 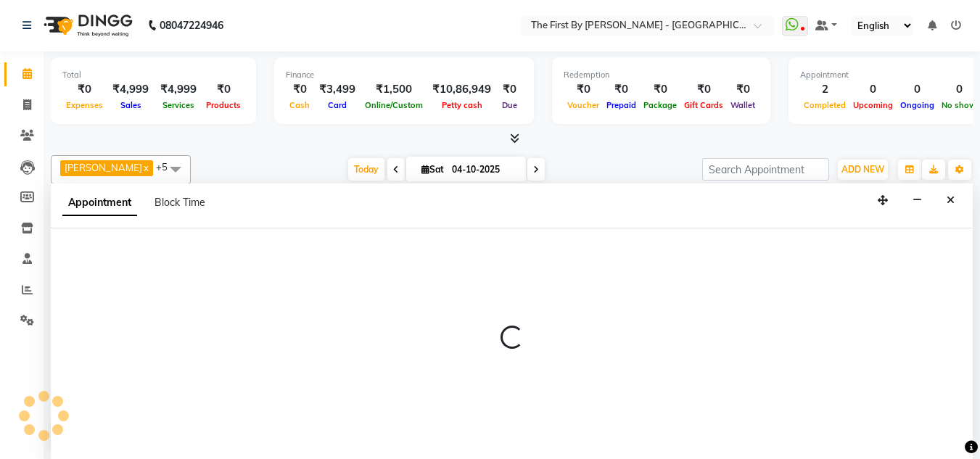 What do you see at coordinates (765, 169) in the screenshot?
I see `input: Search Appointment` at bounding box center [765, 169].